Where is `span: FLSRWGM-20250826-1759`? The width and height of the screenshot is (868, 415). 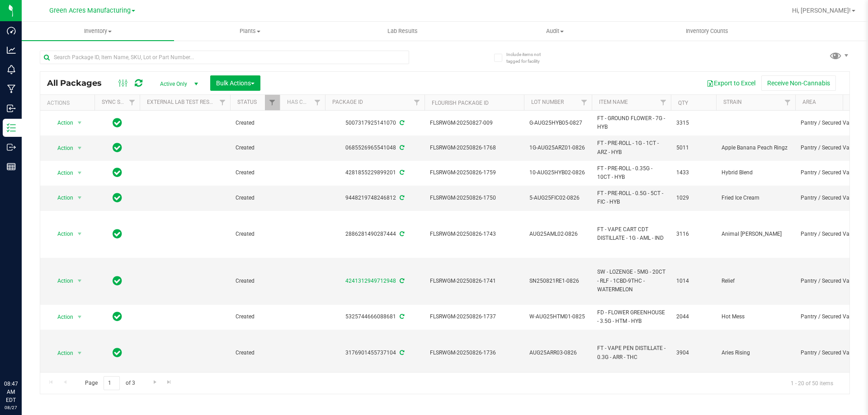 span: FLSRWGM-20250826-1759 is located at coordinates (474, 172).